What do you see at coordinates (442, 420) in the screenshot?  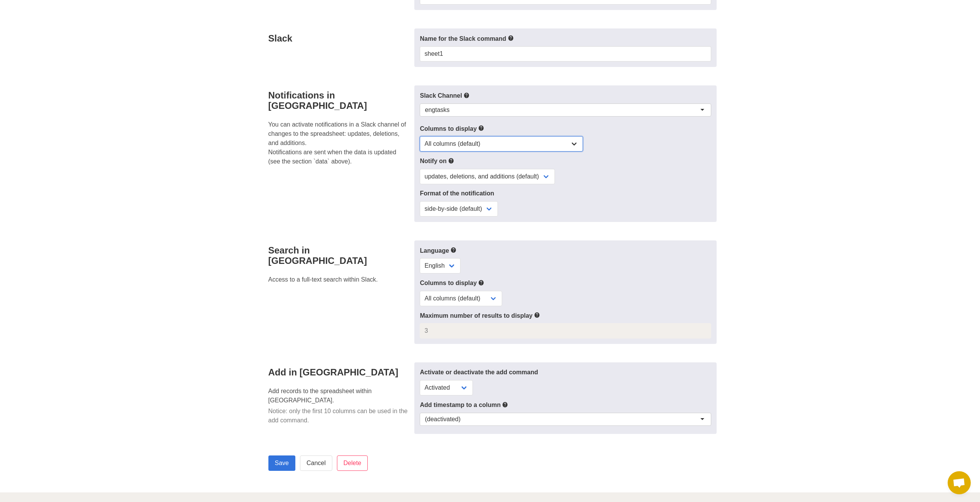 I see `div: (deactivated)` at bounding box center [442, 420].